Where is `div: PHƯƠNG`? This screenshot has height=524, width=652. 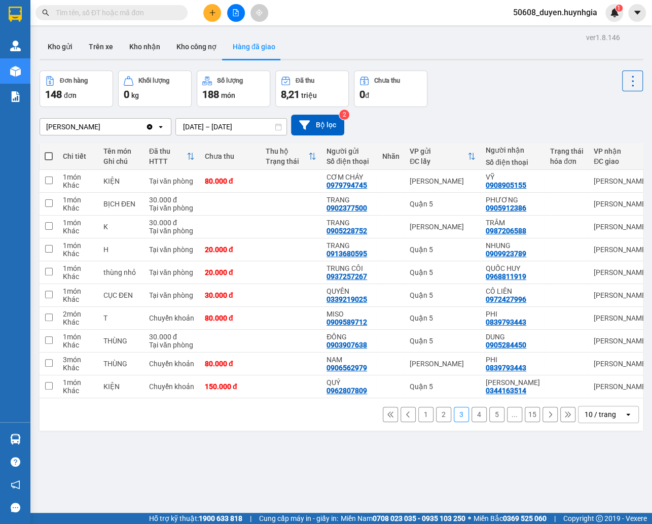 div: PHƯƠNG is located at coordinates (512, 200).